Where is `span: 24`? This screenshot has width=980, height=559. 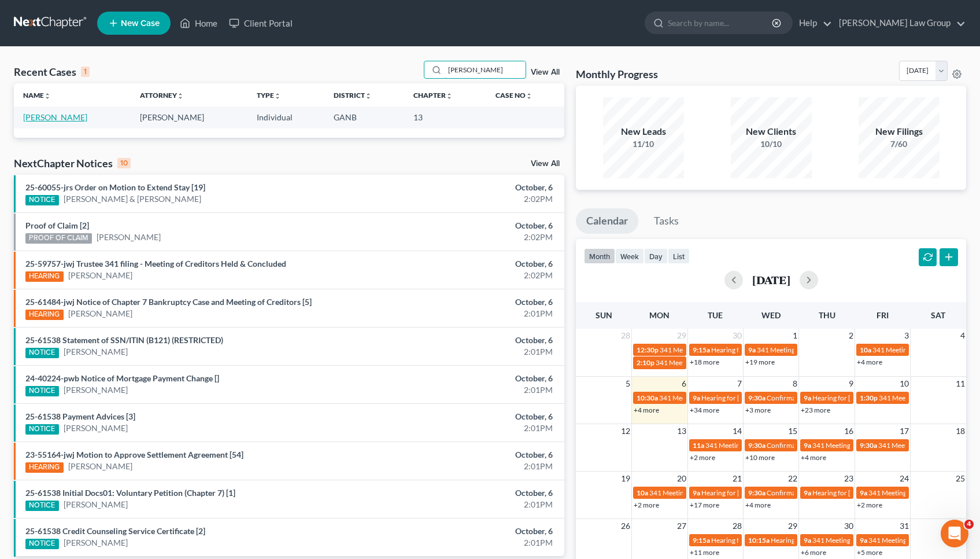
span: 24 is located at coordinates (904, 479).